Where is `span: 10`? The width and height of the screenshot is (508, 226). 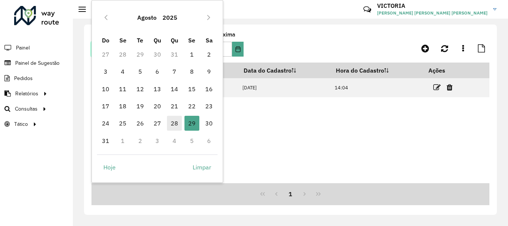
span: 10 is located at coordinates (106, 89).